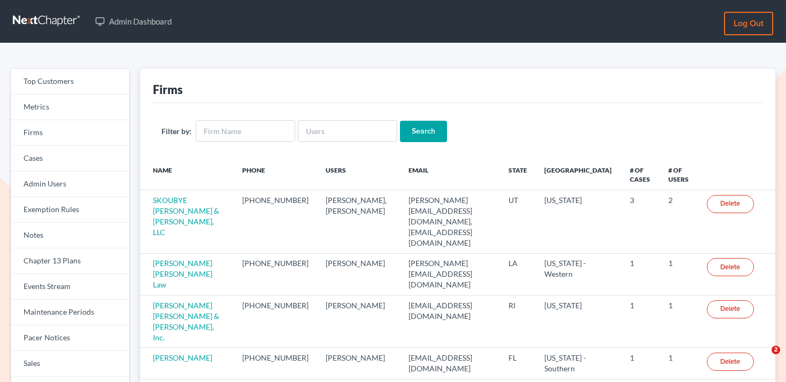 Image resolution: width=786 pixels, height=382 pixels. Describe the element at coordinates (518, 364) in the screenshot. I see `td: FL` at that location.